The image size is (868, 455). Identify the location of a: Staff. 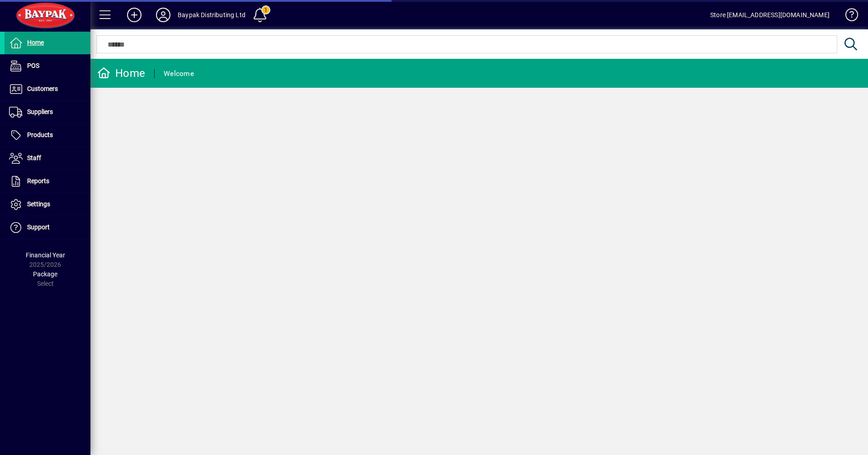
(48, 158).